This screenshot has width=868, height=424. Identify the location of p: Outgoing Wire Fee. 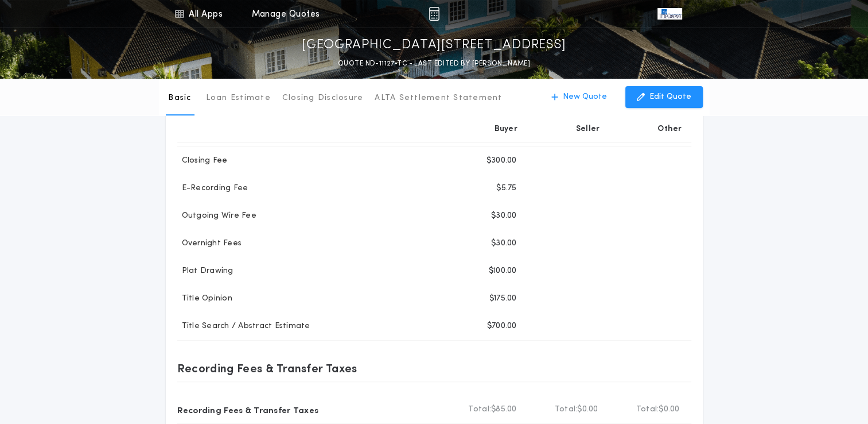
(217, 216).